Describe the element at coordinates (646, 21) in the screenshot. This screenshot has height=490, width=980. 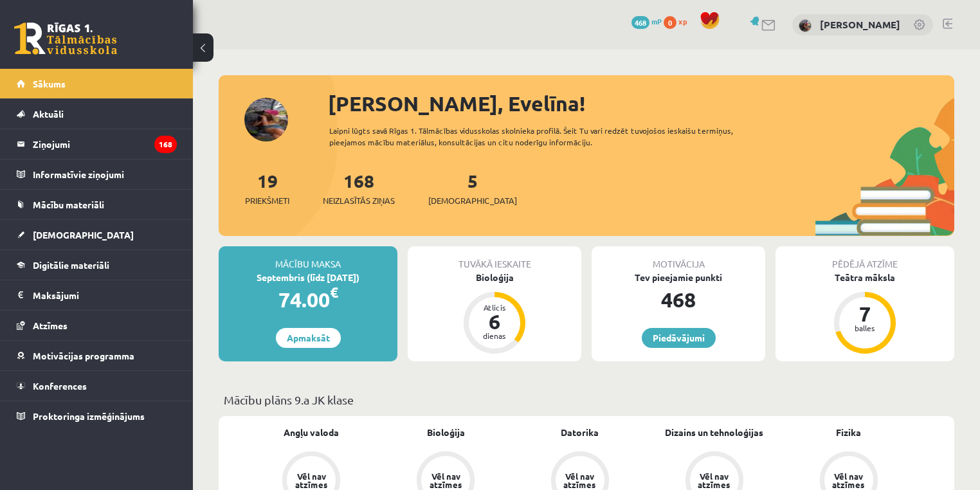
I see `a: 468 mP` at that location.